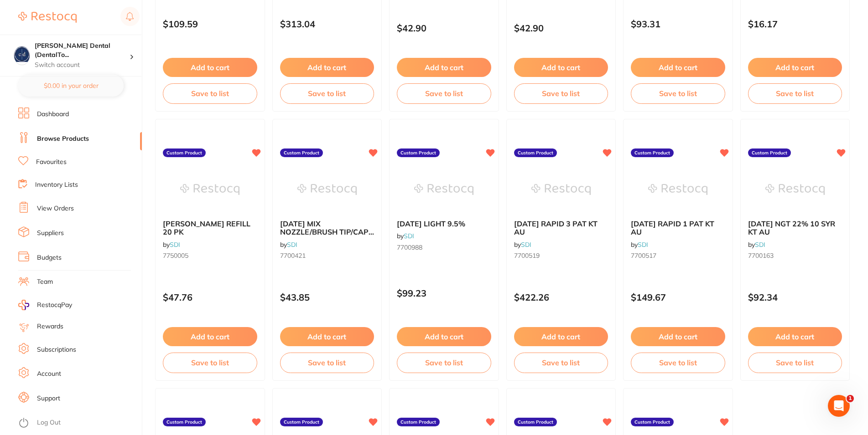 The width and height of the screenshot is (868, 435). What do you see at coordinates (48, 423) in the screenshot?
I see `a: Log Out` at bounding box center [48, 423].